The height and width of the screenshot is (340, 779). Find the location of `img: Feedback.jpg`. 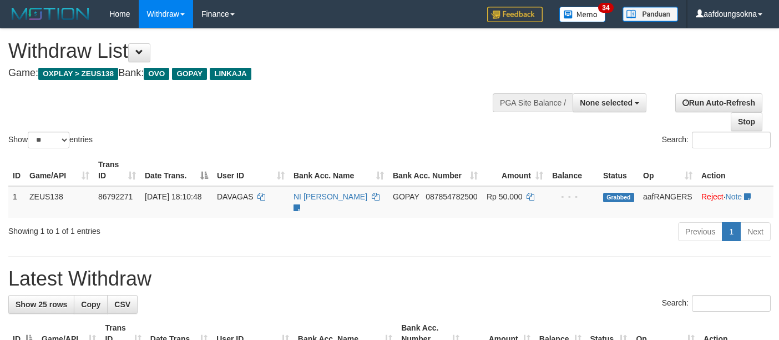

img: Feedback.jpg is located at coordinates (515, 14).